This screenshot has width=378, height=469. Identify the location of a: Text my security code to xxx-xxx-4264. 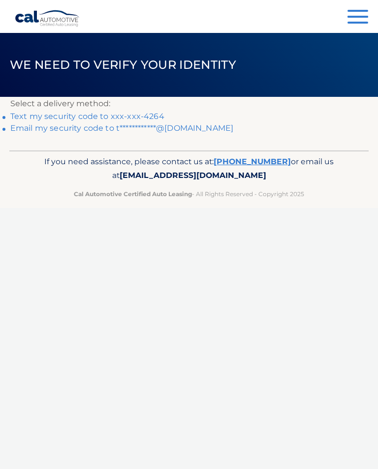
(87, 116).